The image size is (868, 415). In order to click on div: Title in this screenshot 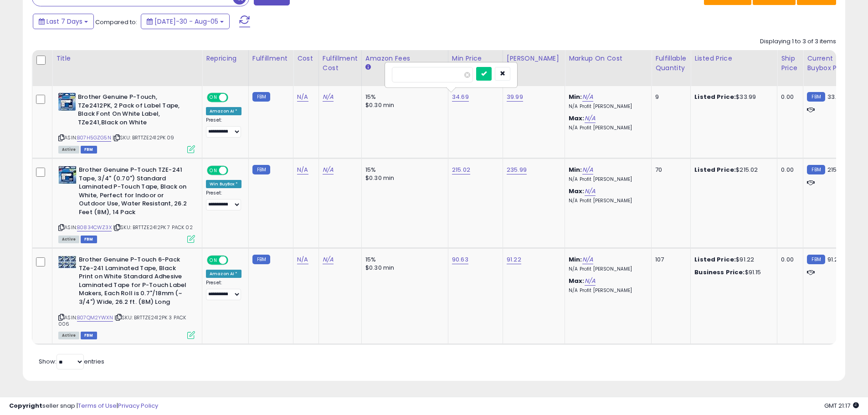, I will do `click(127, 58)`.